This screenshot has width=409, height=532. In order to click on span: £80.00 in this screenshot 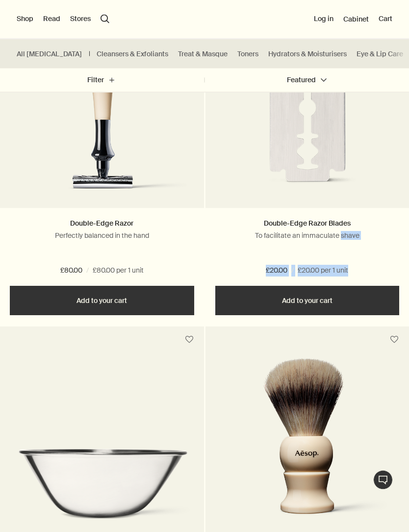, I will do `click(71, 271)`.